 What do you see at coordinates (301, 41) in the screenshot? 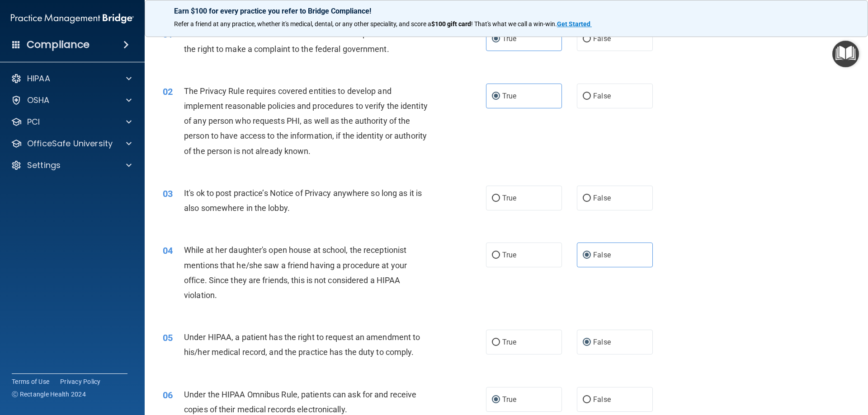
I see `span: Patients who believe that their PHI has been compromised have the right to make a complaint to th...` at bounding box center [301, 41].